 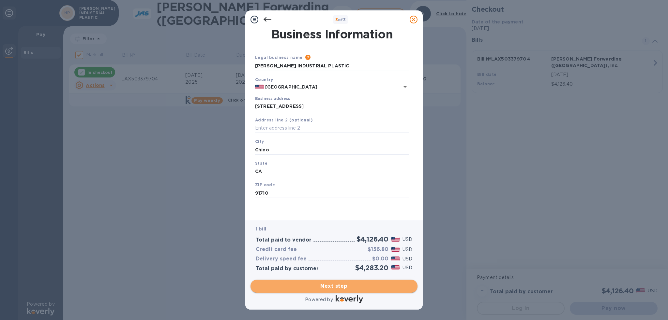 What do you see at coordinates (272, 99) in the screenshot?
I see `label: Business address` at bounding box center [272, 99].